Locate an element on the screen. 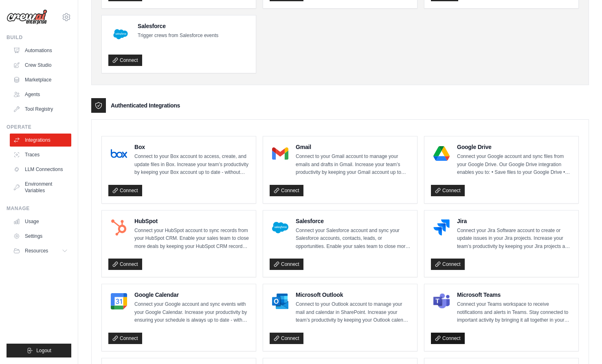  h4: Jira is located at coordinates (514, 221).